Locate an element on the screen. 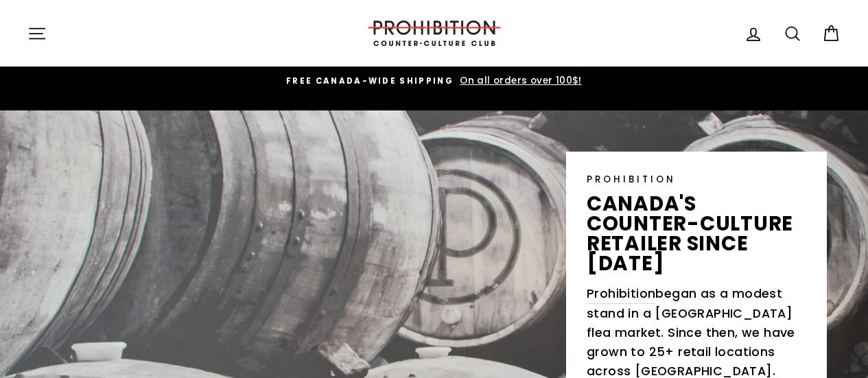 This screenshot has width=868, height=378. a: FREE CANADA-WIDE SHIPPING On all orders over 100$! is located at coordinates (434, 81).